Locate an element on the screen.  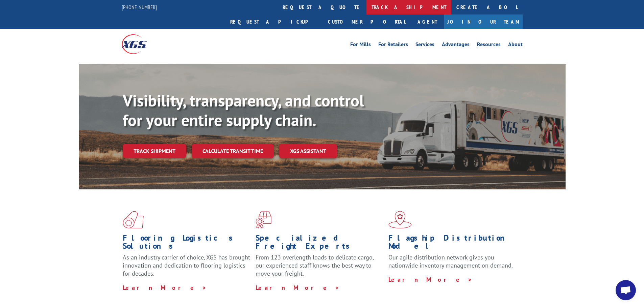
a: Resources is located at coordinates (489, 46).